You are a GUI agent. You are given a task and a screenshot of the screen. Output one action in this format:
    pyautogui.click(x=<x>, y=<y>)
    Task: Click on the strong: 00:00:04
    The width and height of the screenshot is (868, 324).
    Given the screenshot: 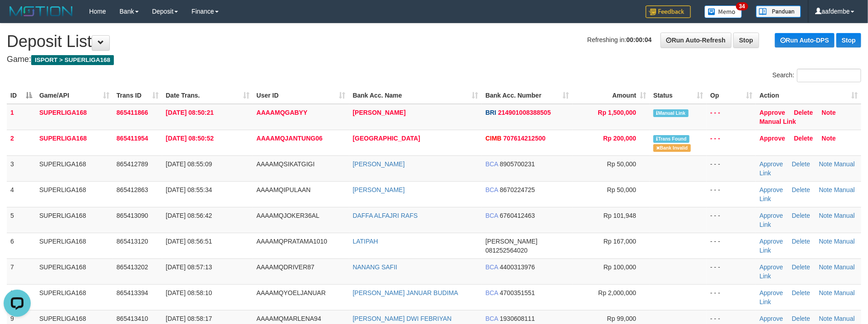 What is the action you would take?
    pyautogui.click(x=639, y=40)
    